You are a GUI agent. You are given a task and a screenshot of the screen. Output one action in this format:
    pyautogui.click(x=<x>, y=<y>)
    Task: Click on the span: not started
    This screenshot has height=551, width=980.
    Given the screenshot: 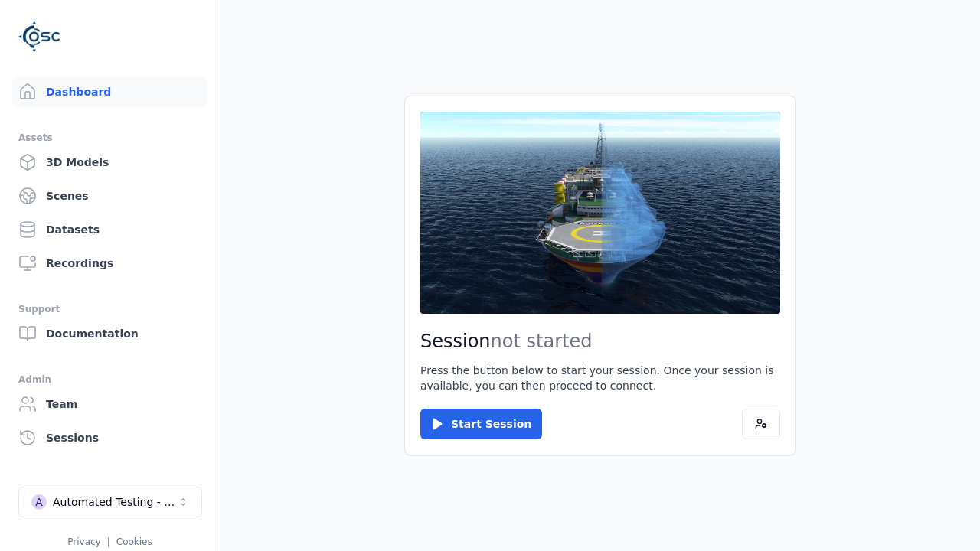 What is the action you would take?
    pyautogui.click(x=541, y=341)
    